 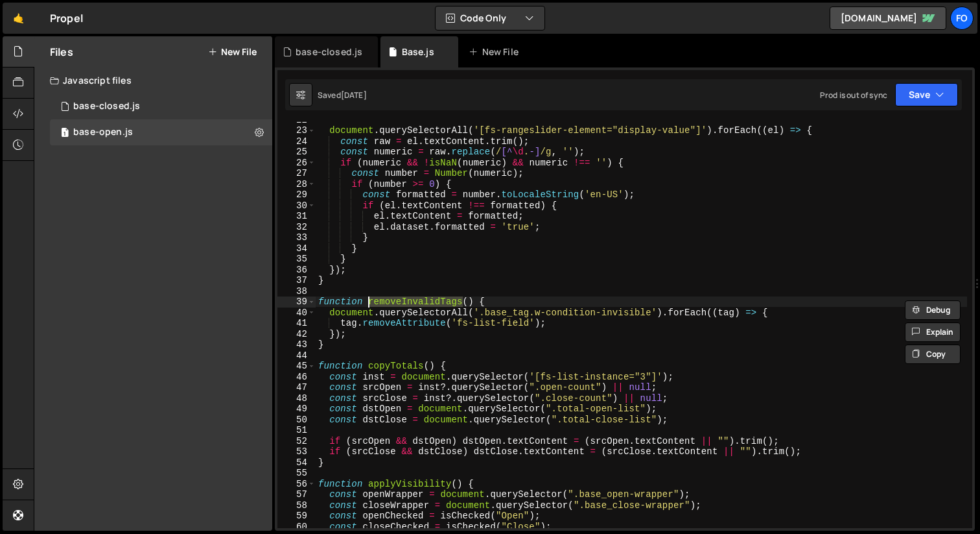 What do you see at coordinates (296, 184) in the screenshot?
I see `div: 28` at bounding box center [296, 184].